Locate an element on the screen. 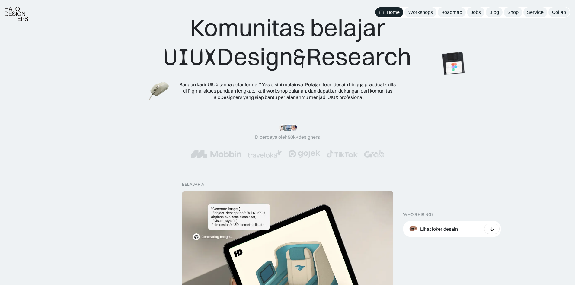  div: WHO’S HIRING? is located at coordinates (418, 214).